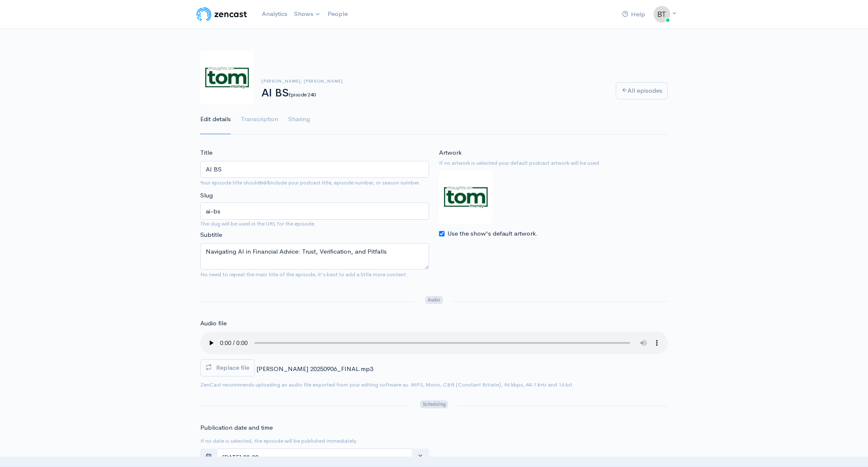 The image size is (868, 467). I want to click on label: Publication date and time, so click(236, 427).